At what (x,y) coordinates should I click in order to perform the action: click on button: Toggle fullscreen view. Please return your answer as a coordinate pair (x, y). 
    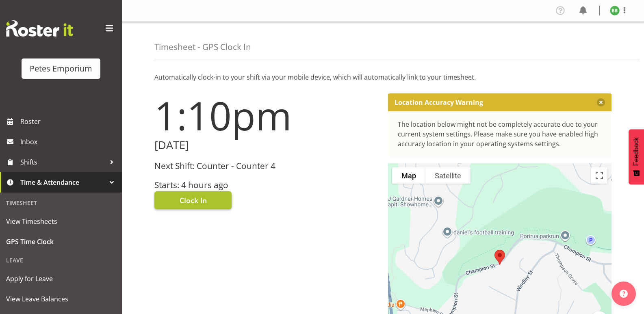
    Looking at the image, I should click on (599, 175).